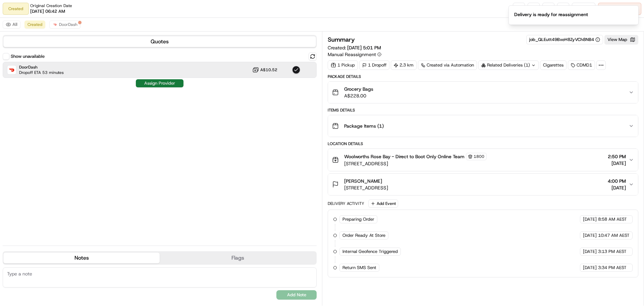  Describe the element at coordinates (238, 258) in the screenshot. I see `button: Flags` at that location.